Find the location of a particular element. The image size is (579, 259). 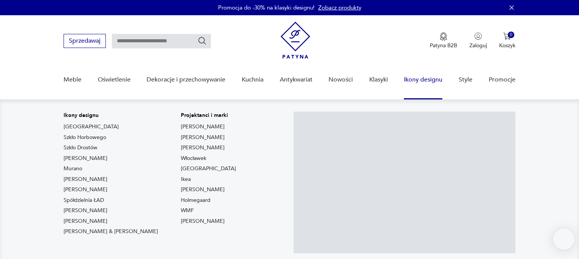

a: Spółdzielnia ŁAD is located at coordinates (84, 200).